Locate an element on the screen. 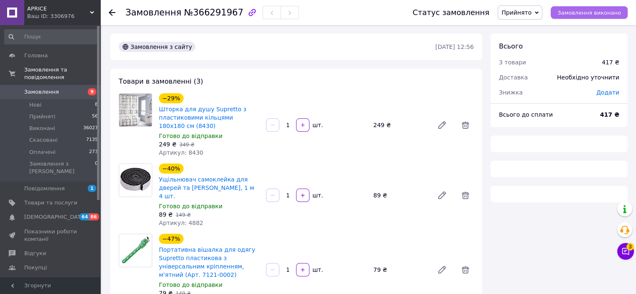 The height and width of the screenshot is (294, 636). span: Товари в замовленні (3) is located at coordinates (161, 81).